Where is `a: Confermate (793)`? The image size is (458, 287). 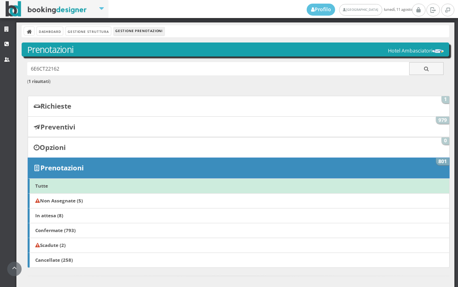
a: Confermate (793) is located at coordinates (238, 230).